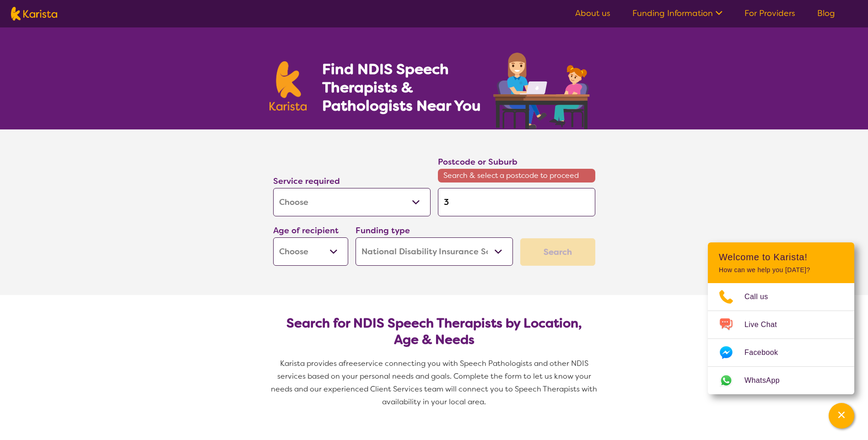  What do you see at coordinates (766, 352) in the screenshot?
I see `span: Facebook` at bounding box center [766, 352].